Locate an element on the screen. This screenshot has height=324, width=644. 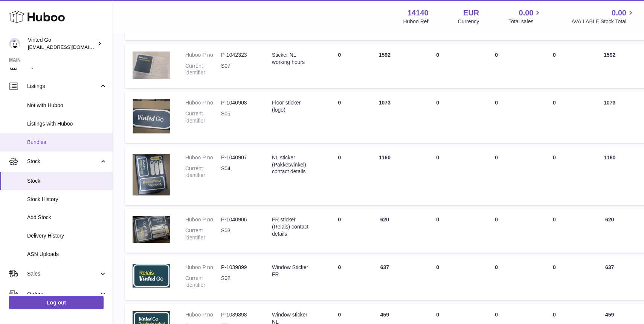
span: Listings is located at coordinates (63, 86).